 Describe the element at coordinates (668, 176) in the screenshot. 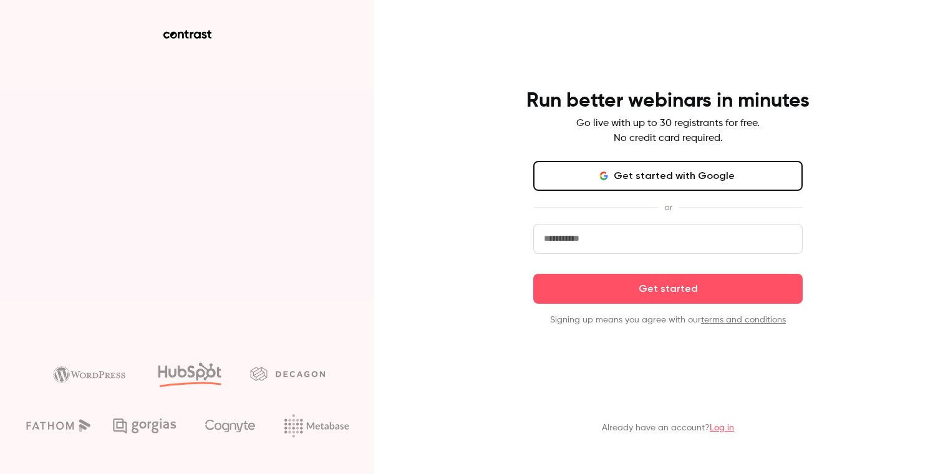

I see `button: Get started with Google` at that location.